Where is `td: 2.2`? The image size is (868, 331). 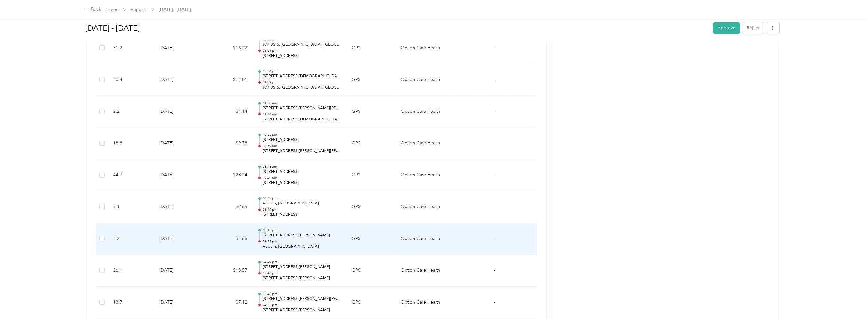
td: 2.2 is located at coordinates (131, 112).